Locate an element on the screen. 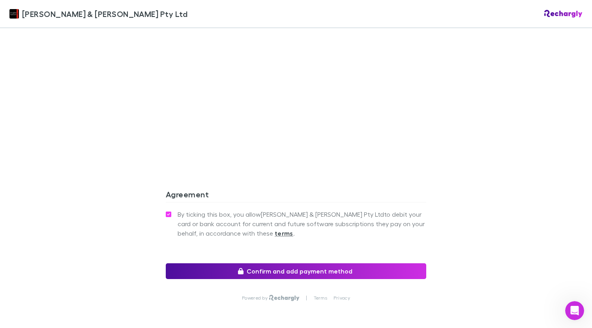 The image size is (592, 328). strong: terms is located at coordinates (284, 233).